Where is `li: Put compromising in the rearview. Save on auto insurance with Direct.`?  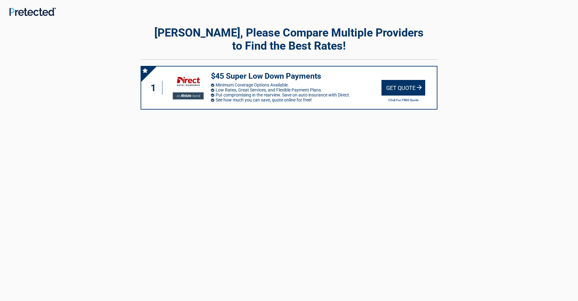
li: Put compromising in the rearview. Save on auto insurance with Direct. is located at coordinates (296, 95).